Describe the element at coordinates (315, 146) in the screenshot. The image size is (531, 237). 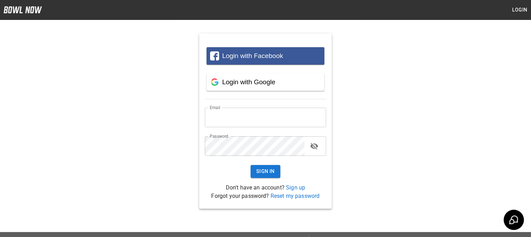
I see `button: toggle password visibility` at that location.